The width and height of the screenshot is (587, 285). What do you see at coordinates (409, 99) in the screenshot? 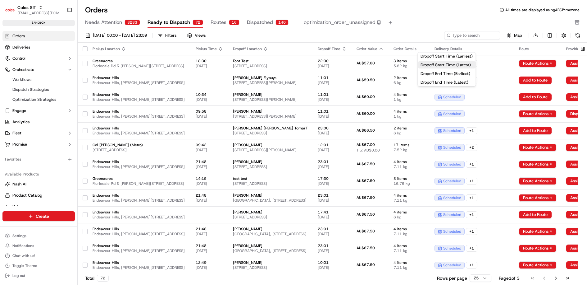
I see `span: 1 kg` at bounding box center [409, 99].